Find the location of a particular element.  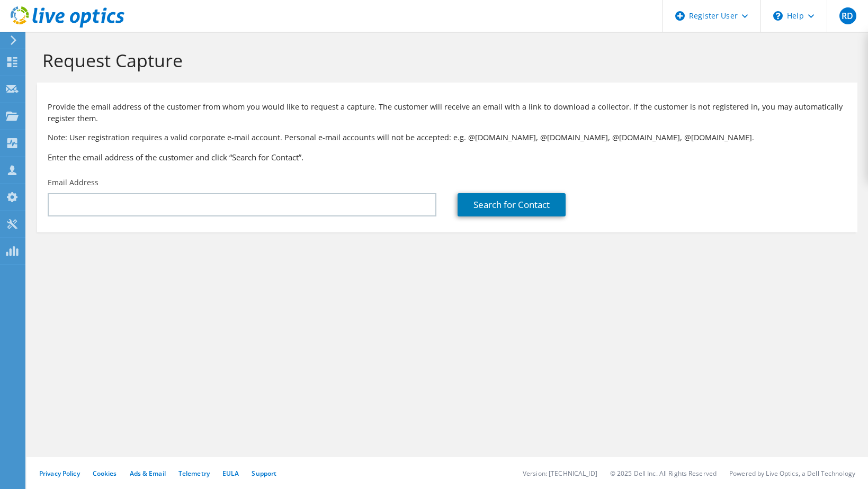

p: Note: User registration requires a valid corporate e-mail account. Personal e-mail accounts will ... is located at coordinates (447, 137).